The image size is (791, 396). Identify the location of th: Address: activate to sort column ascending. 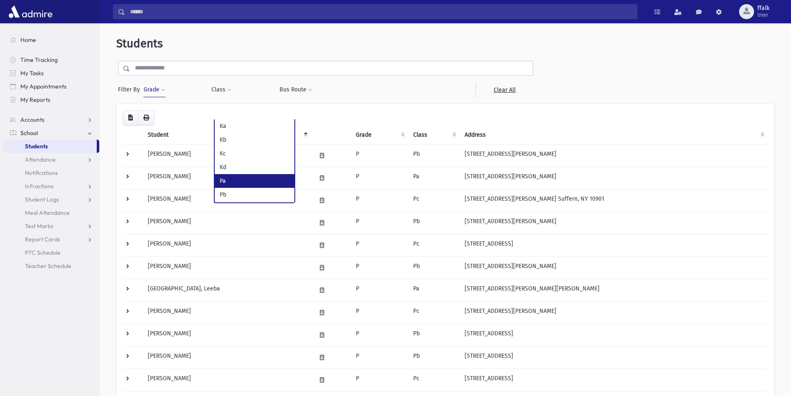
(614, 135).